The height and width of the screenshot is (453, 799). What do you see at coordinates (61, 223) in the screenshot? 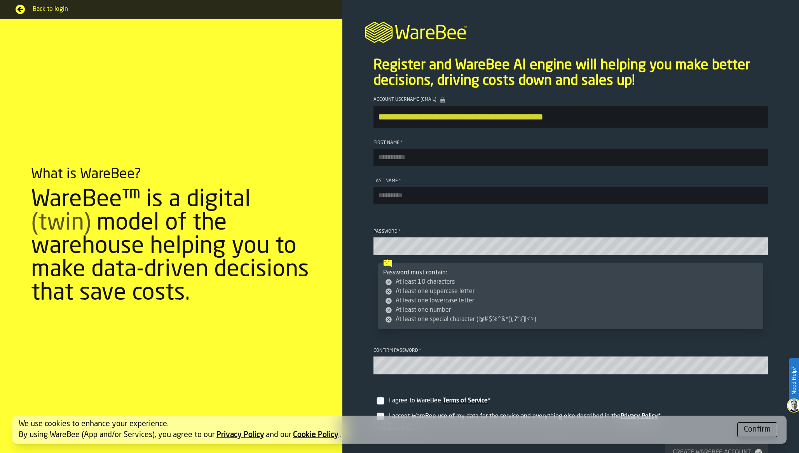
I see `span: (twin)` at bounding box center [61, 223].